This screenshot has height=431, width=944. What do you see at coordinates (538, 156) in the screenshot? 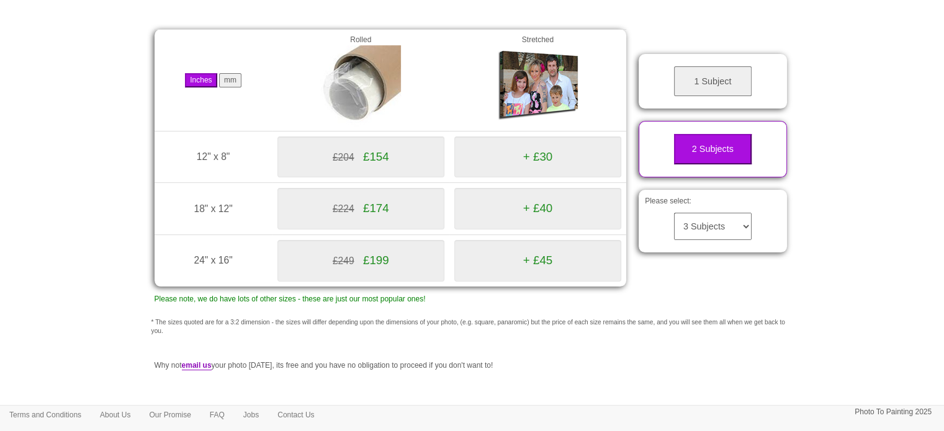
I see `span: + £30` at bounding box center [538, 156].